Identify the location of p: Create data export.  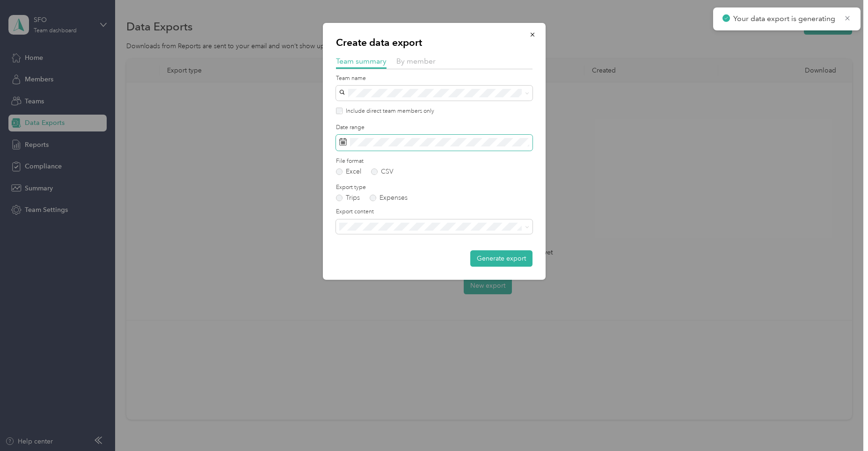
(434, 42).